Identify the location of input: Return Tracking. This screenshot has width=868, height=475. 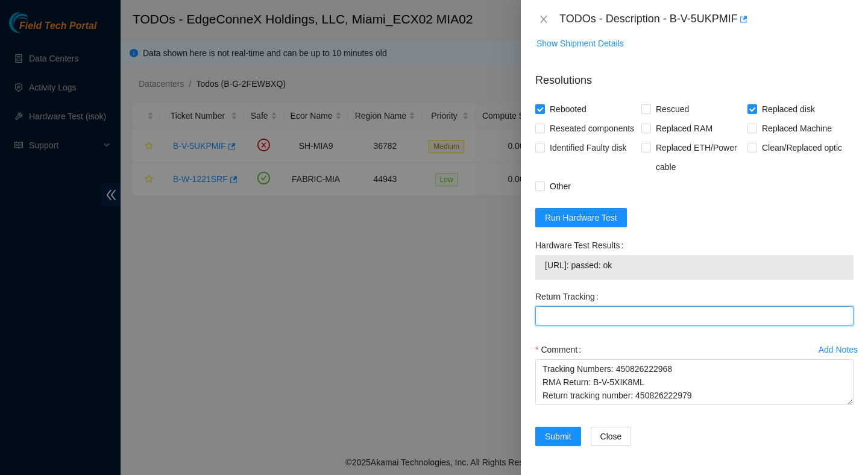
(694, 316).